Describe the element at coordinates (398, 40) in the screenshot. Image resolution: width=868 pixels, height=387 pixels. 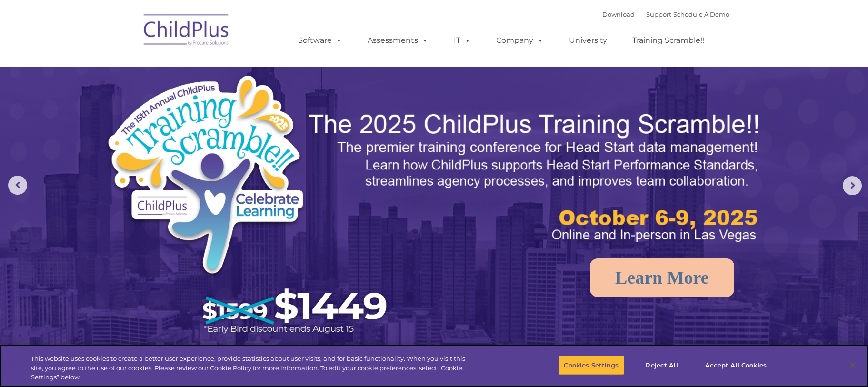
I see `a: Assessments` at that location.